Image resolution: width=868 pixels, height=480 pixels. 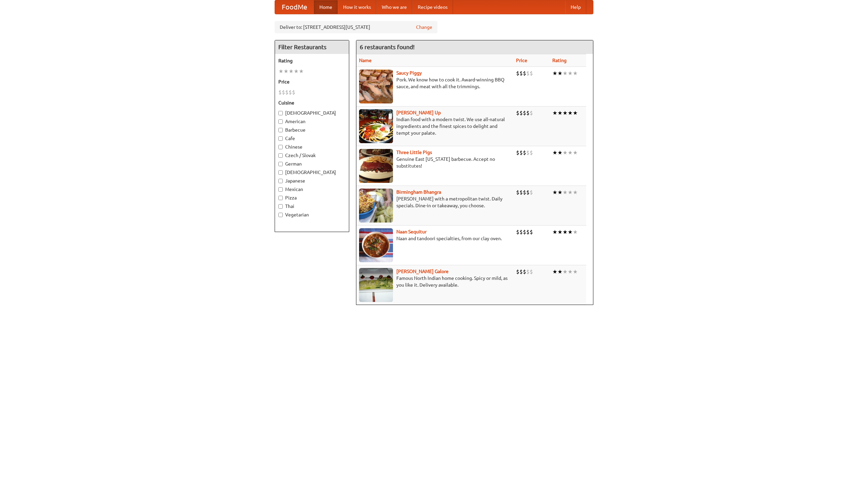 What do you see at coordinates (281, 155) in the screenshot?
I see `input: Czech / Slovak` at bounding box center [281, 155].